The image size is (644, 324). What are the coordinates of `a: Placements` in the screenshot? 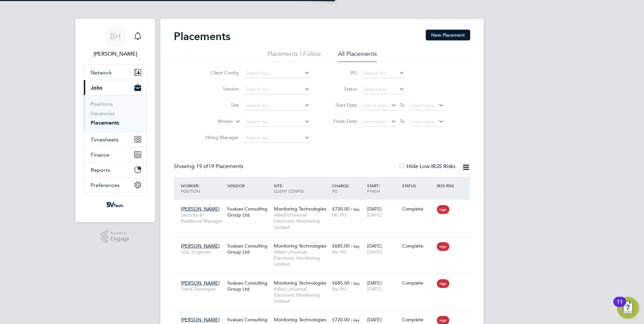 It's located at (105, 123).